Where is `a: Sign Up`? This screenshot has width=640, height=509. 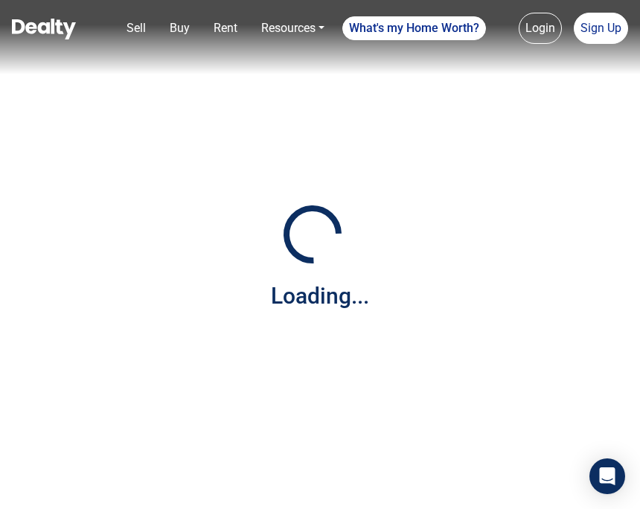
a: Sign Up is located at coordinates (600, 28).